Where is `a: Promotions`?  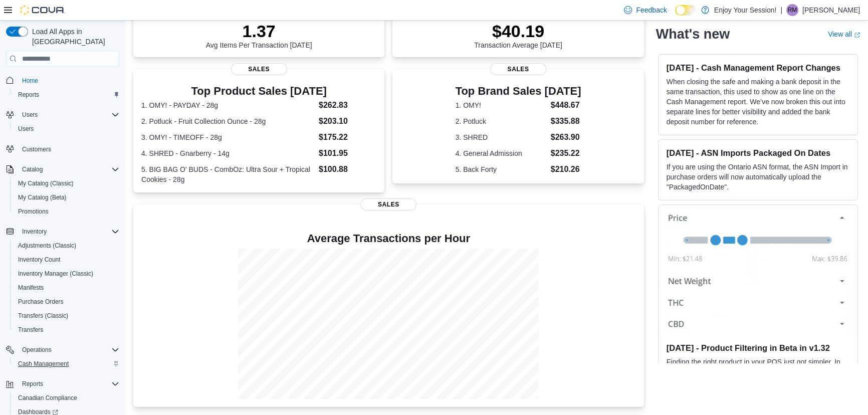
a: Promotions is located at coordinates (33, 211).